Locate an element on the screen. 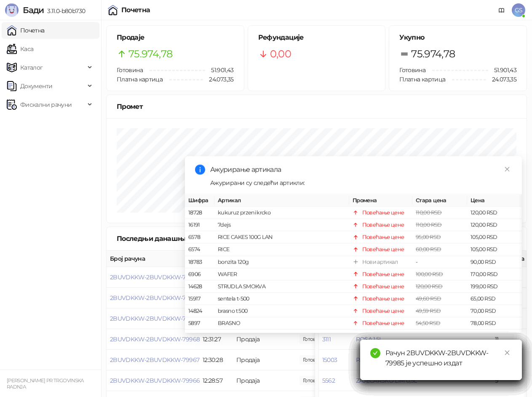 This screenshot has width=532, height=397. td: 14824 is located at coordinates (200, 311).